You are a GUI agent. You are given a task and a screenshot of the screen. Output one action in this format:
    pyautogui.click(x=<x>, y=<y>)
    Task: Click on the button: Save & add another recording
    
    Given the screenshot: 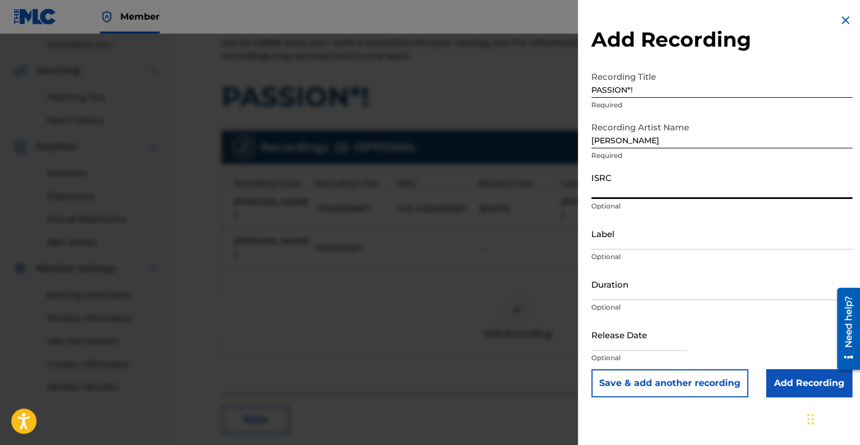 What is the action you would take?
    pyautogui.click(x=669, y=383)
    